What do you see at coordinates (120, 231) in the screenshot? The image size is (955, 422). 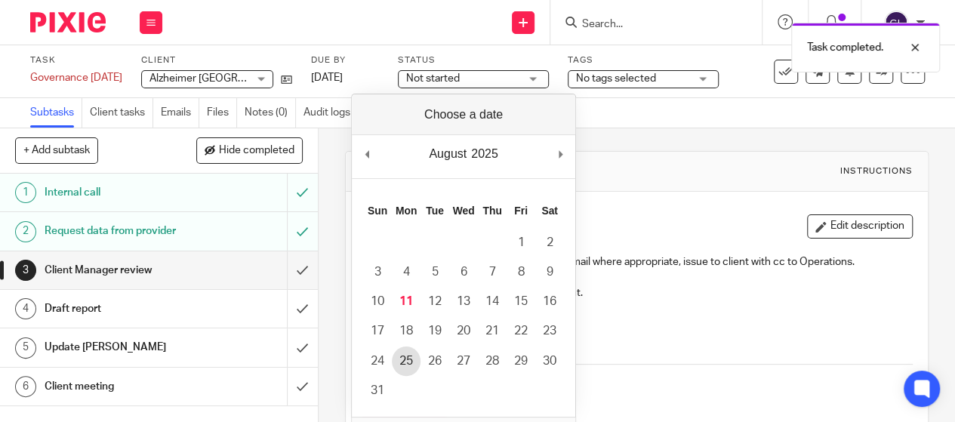 I see `h1: Request data from provider` at bounding box center [120, 231].